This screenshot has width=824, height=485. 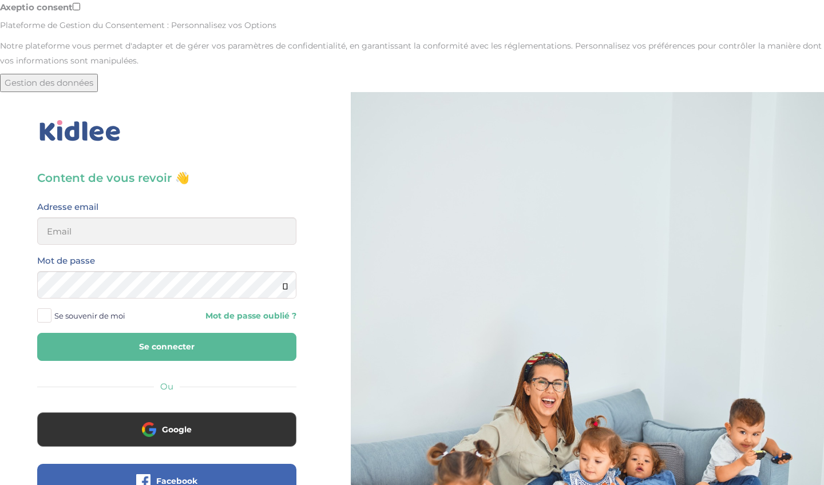 What do you see at coordinates (80, 131) in the screenshot?
I see `img: logo_kidlee_bleu` at bounding box center [80, 131].